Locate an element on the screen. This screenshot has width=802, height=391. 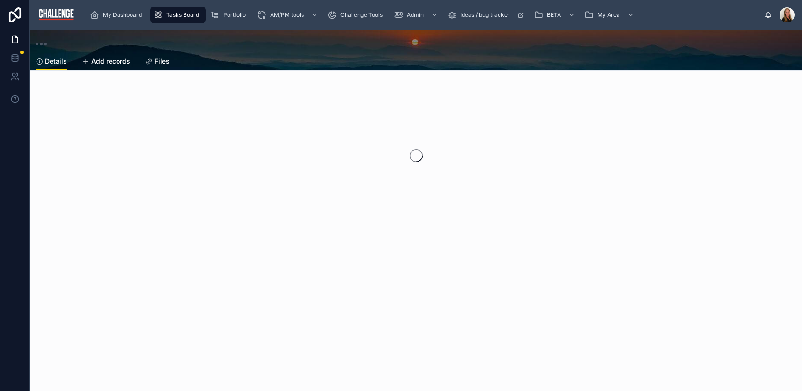
a: Ideas / bug tracker is located at coordinates (486, 15).